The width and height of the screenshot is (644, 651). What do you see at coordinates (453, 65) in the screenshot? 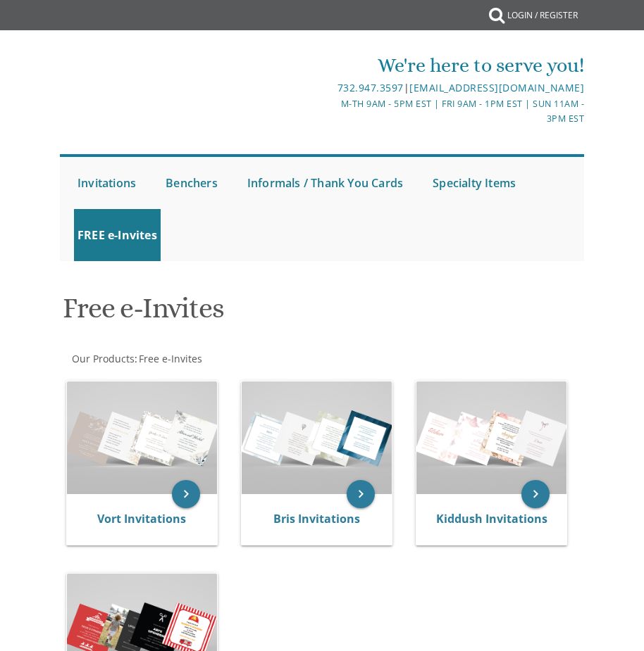
I see `div: We're here to serve you!` at bounding box center [453, 65].